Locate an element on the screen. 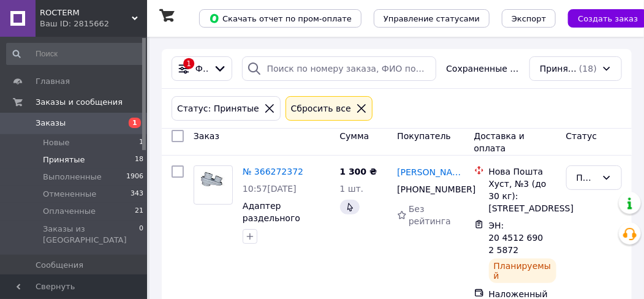 The image size is (644, 299). input: Поиск is located at coordinates (76, 54).